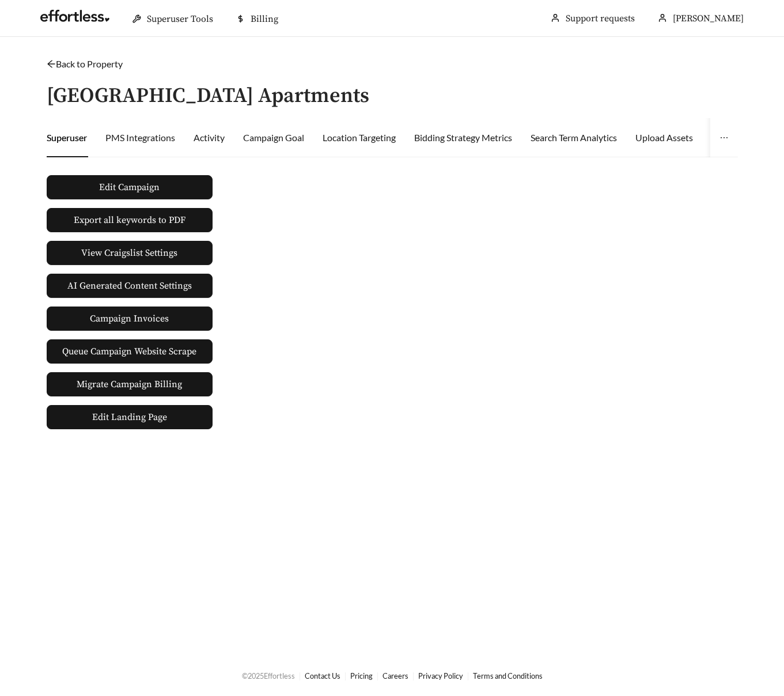 Image resolution: width=784 pixels, height=696 pixels. Describe the element at coordinates (274, 137) in the screenshot. I see `div: Campaign Goal` at that location.